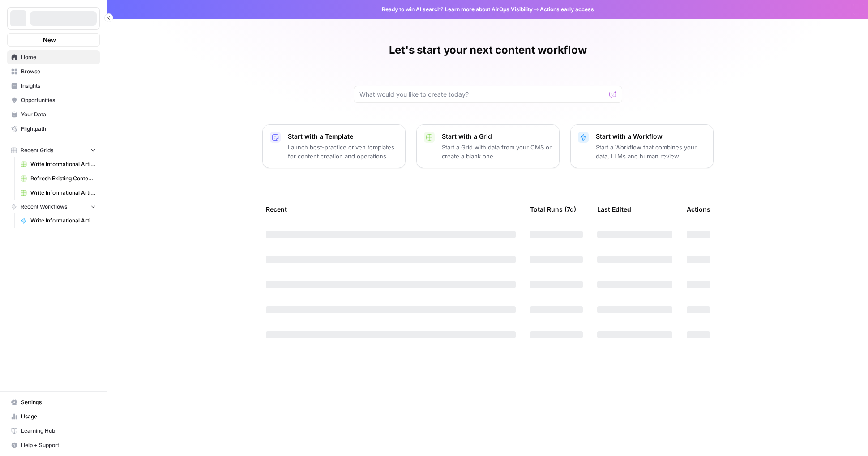 This screenshot has height=456, width=868. What do you see at coordinates (37, 151) in the screenshot?
I see `span: Recent Grids` at bounding box center [37, 151].